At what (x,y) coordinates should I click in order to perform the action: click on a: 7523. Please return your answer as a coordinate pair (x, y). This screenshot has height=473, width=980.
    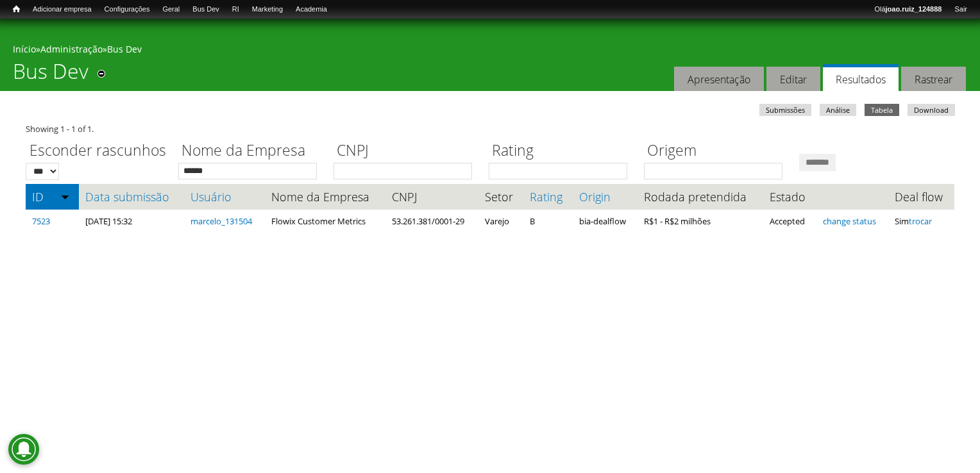
    Looking at the image, I should click on (41, 221).